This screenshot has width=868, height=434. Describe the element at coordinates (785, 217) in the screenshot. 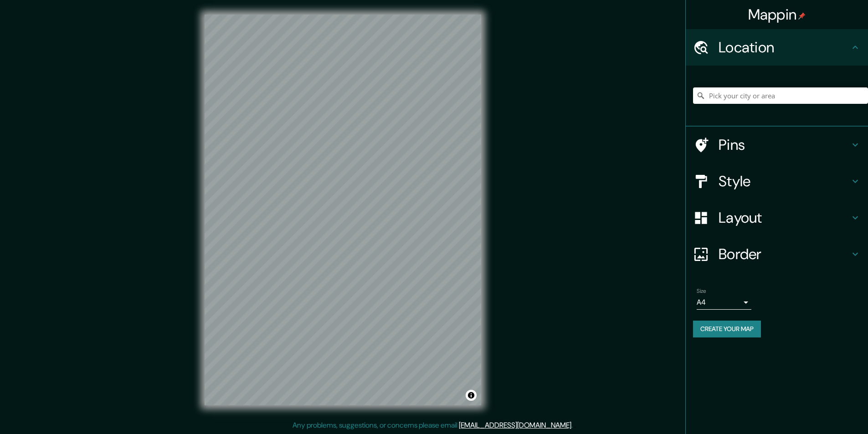

I see `h4: Layout` at that location.